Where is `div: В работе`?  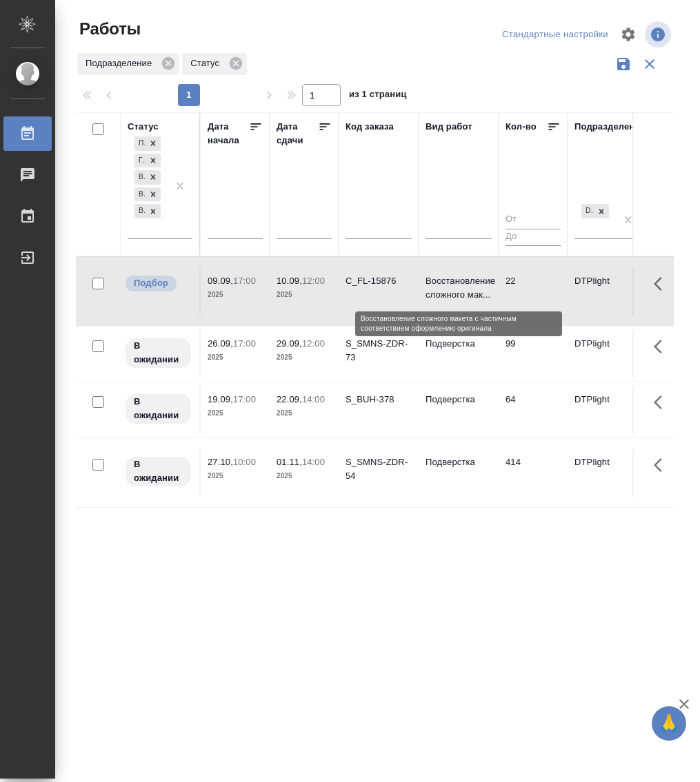 div: В работе is located at coordinates (140, 195).